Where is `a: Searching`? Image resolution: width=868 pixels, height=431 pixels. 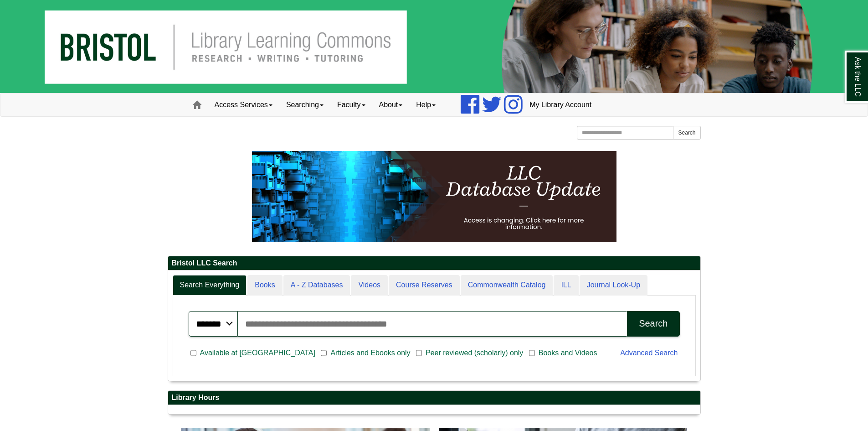
a: Searching is located at coordinates (305, 105).